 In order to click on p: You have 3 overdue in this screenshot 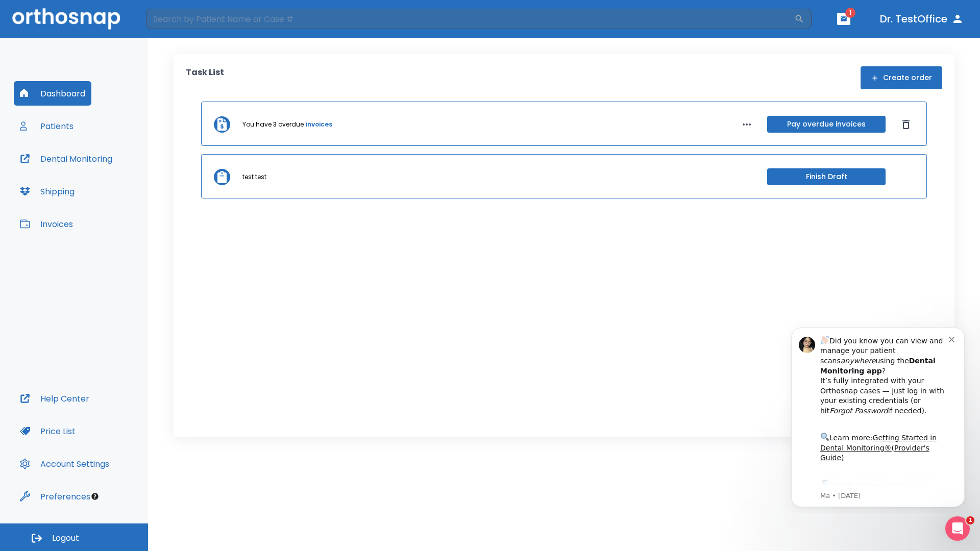, I will do `click(273, 125)`.